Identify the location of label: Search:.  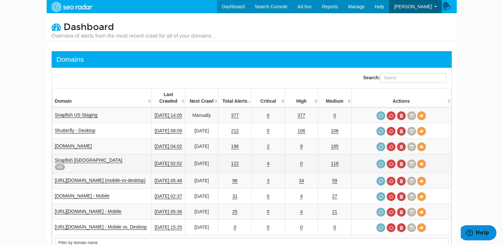
(404, 78).